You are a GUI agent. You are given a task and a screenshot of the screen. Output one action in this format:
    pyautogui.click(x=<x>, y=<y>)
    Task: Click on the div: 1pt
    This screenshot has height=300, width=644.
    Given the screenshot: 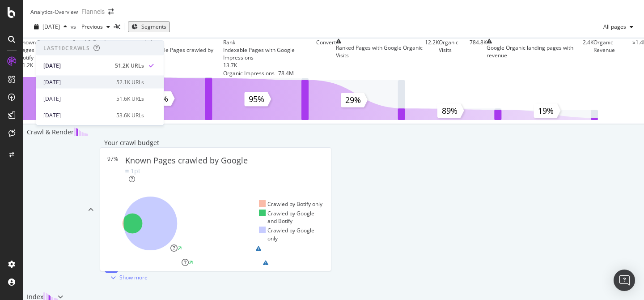 What is the action you would take?
    pyautogui.click(x=136, y=171)
    